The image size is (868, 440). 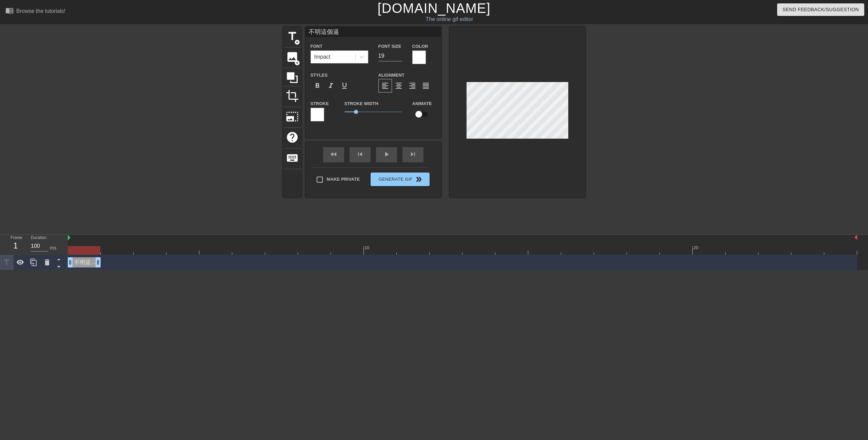 I want to click on span: play_arrow, so click(x=386, y=154).